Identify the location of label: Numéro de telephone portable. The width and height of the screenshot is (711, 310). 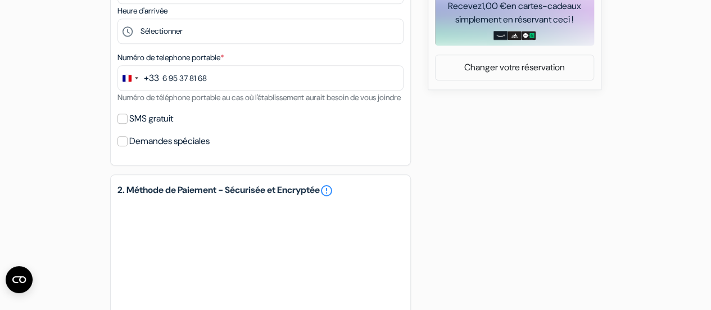
(170, 57).